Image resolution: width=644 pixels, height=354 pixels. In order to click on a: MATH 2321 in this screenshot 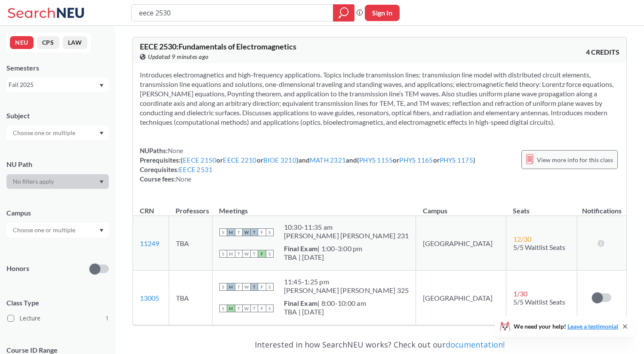, I will do `click(328, 160)`.